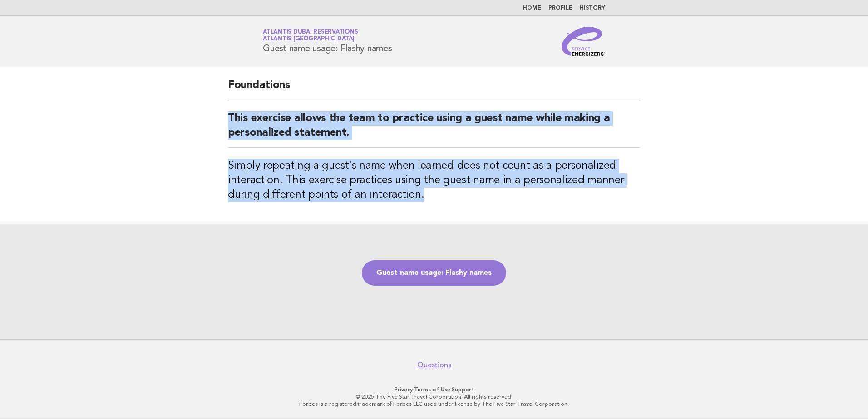 Image resolution: width=868 pixels, height=419 pixels. Describe the element at coordinates (434, 273) in the screenshot. I see `a: Guest name usage: Flashy names` at that location.